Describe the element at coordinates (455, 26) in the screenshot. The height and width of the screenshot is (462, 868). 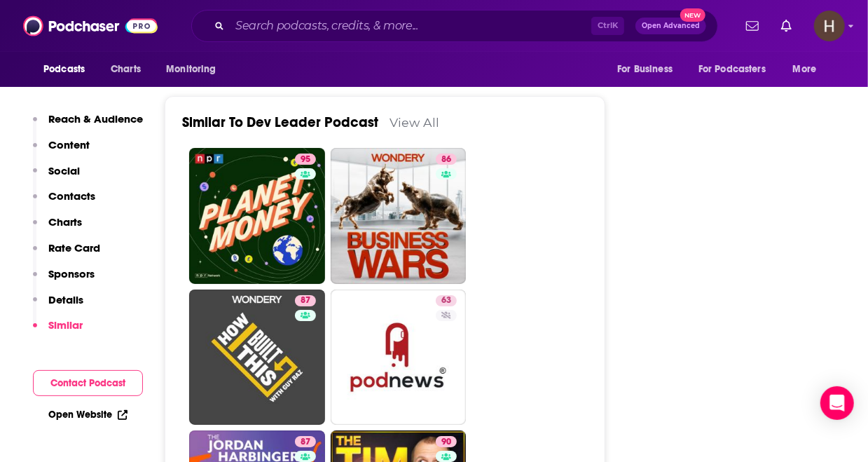
I see `div: Search podcasts, credits, & more...` at that location.